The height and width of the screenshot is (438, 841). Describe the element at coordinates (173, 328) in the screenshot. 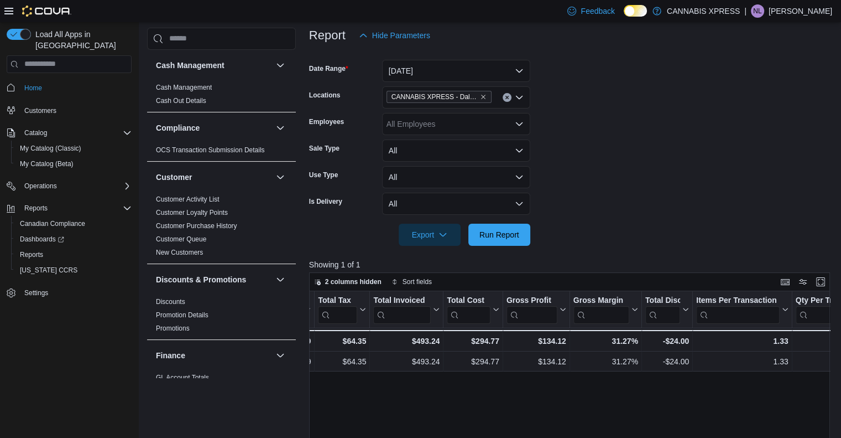

I see `a: Promotions` at that location.